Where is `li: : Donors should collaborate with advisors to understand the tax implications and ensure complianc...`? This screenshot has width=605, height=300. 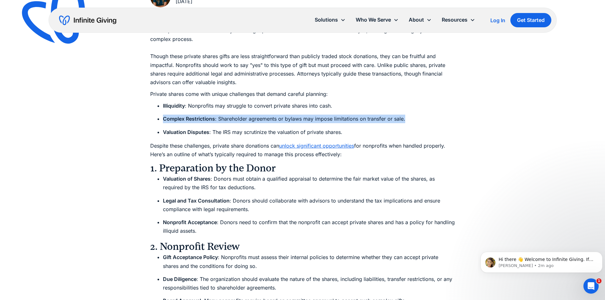 li: : Donors should collaborate with advisors to understand the tax implications and ensure complianc... is located at coordinates (309, 205).